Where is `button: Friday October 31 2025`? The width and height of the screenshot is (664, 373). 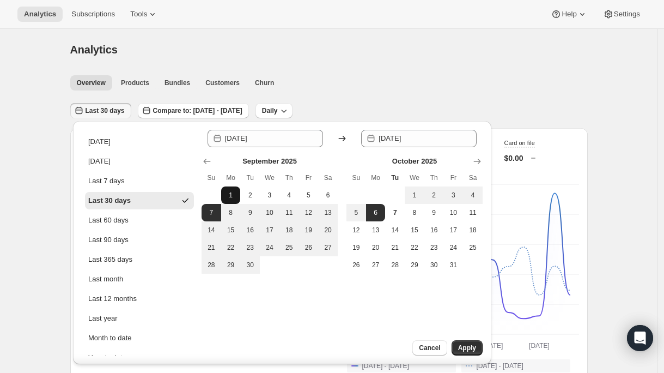 button: Friday October 31 2025 is located at coordinates (454, 265).